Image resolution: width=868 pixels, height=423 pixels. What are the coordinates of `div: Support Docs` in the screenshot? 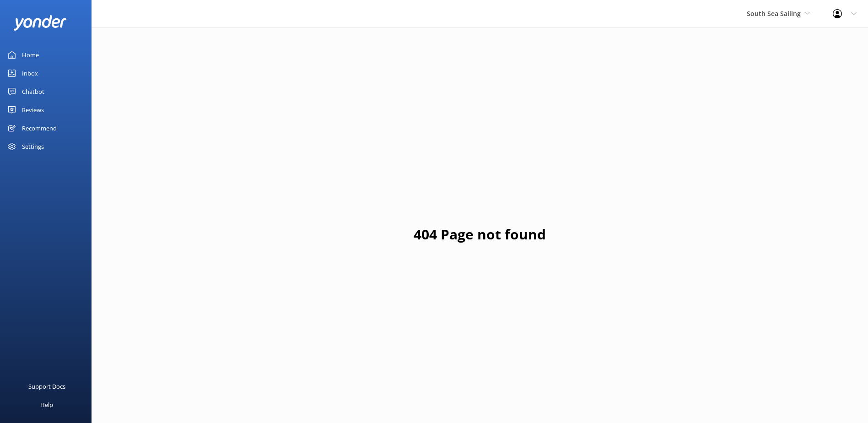 It's located at (46, 386).